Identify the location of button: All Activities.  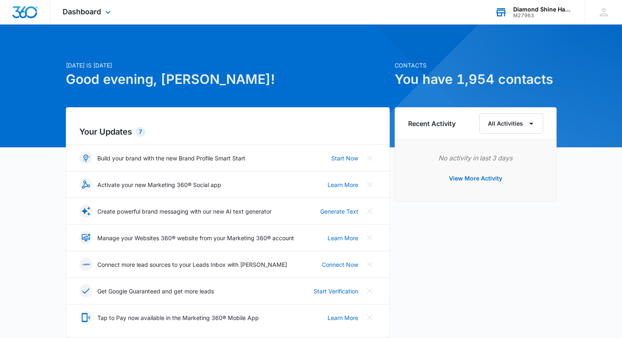
(512, 124).